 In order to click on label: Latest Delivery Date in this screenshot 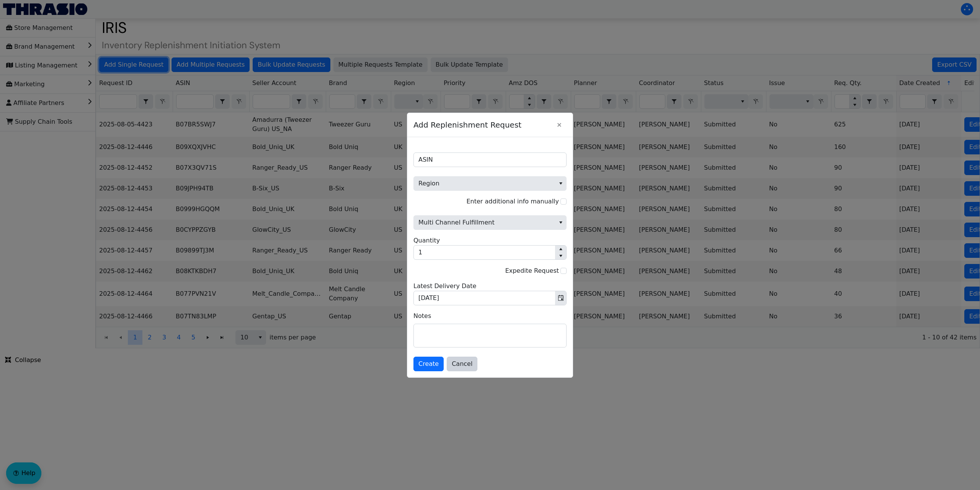, I will do `click(445, 286)`.